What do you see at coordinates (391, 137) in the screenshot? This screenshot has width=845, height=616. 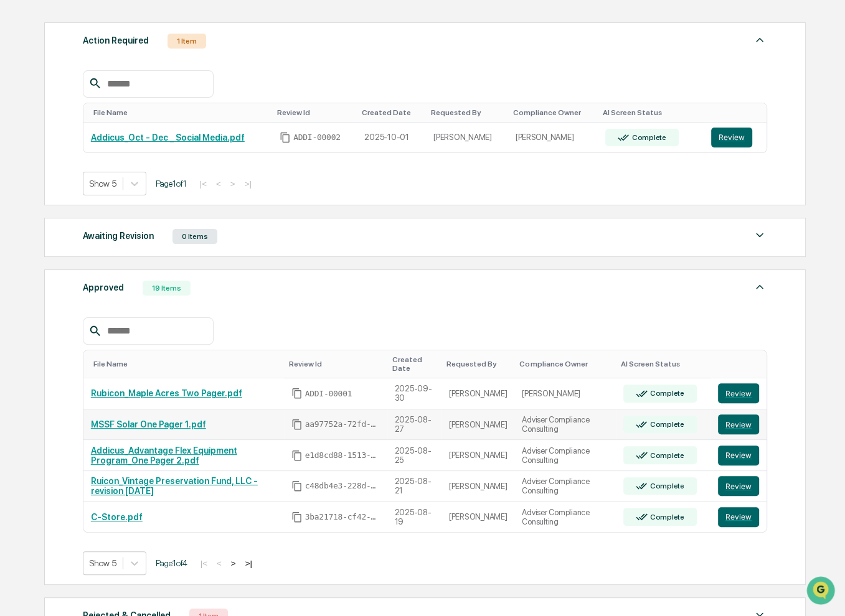 I see `td: 2025-10-01` at bounding box center [391, 137].